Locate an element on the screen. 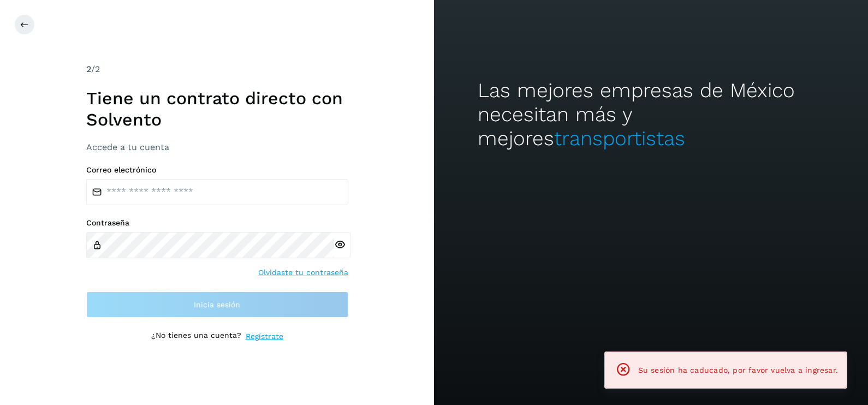 The width and height of the screenshot is (868, 405). button: Inicia sesión is located at coordinates (217, 304).